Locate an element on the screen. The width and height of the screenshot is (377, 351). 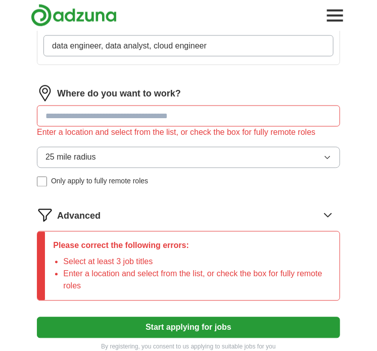
label: Where do you want to work? is located at coordinates (119, 93).